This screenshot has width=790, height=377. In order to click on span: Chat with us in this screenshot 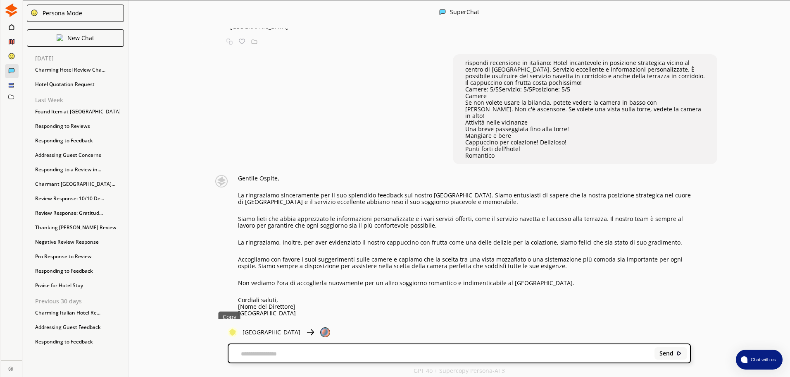, I will do `click(763, 359)`.